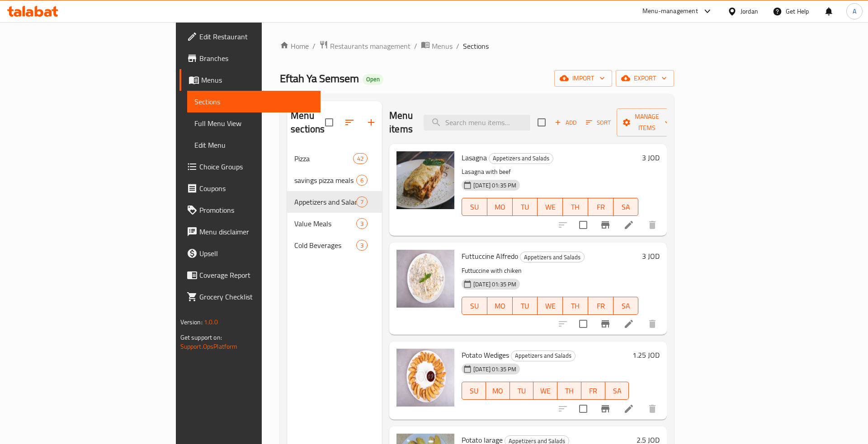 Image resolution: width=868 pixels, height=444 pixels. What do you see at coordinates (627, 207) in the screenshot?
I see `button: SA` at bounding box center [627, 207].